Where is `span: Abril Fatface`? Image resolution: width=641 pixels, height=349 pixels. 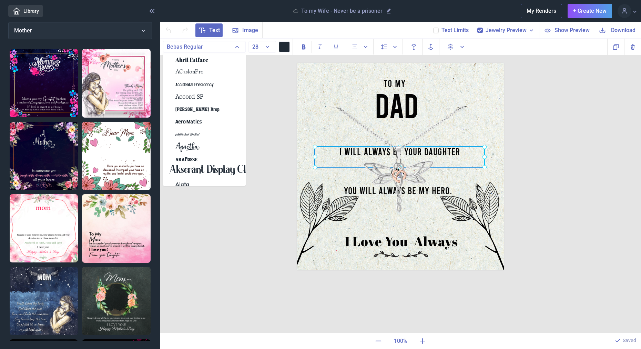 span: Abril Fatface is located at coordinates (192, 60).